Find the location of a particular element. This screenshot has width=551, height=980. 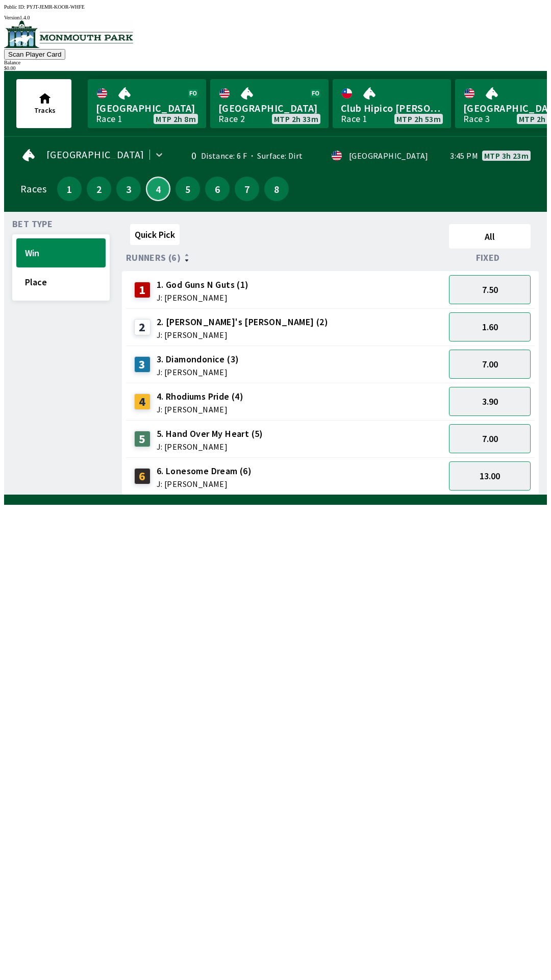

span: MTP 2h 8m is located at coordinates (176, 119).